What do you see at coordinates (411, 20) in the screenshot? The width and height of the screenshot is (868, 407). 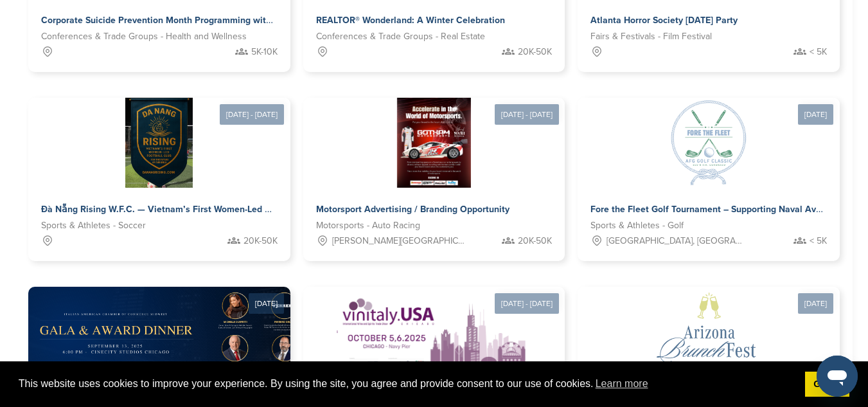 I see `span: REALTOR® Wonderland: A Winter Celebration` at bounding box center [411, 20].